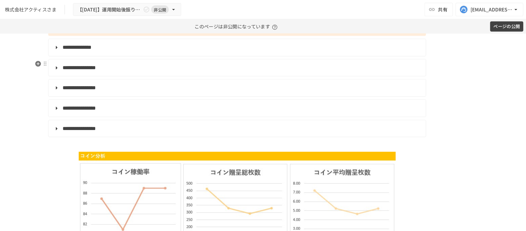 The height and width of the screenshot is (231, 526). I want to click on button: ページの公開, so click(509, 24).